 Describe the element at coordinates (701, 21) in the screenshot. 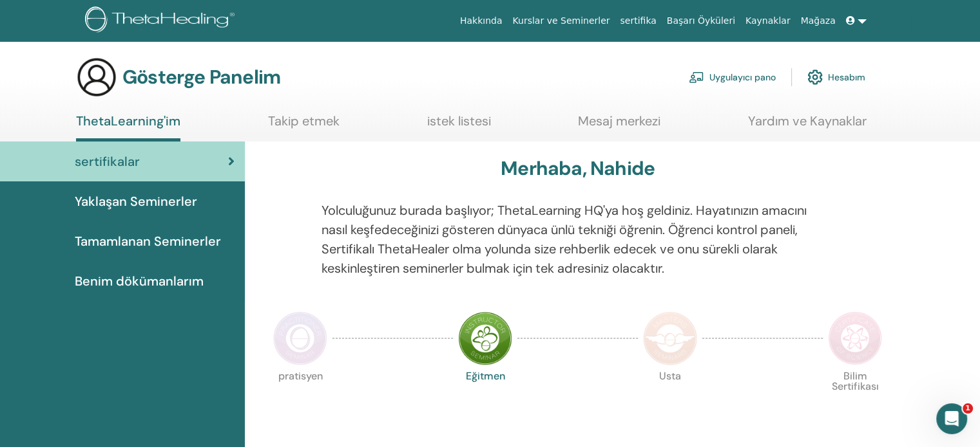

I see `a: Başarı Öyküleri` at that location.